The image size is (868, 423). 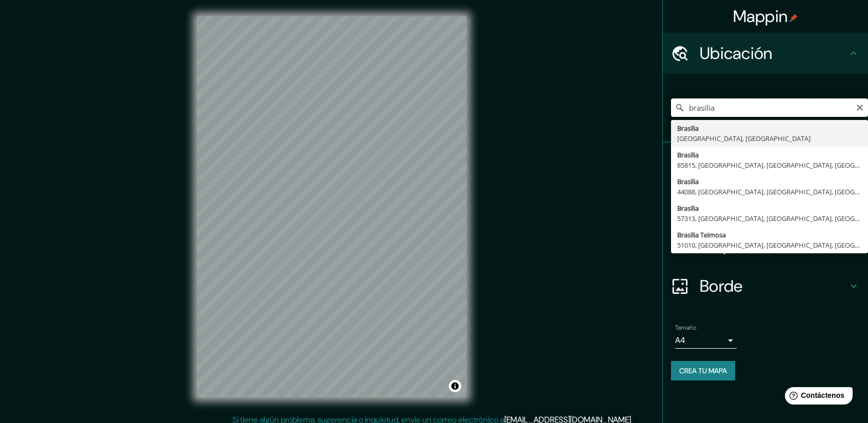 What do you see at coordinates (736, 53) in the screenshot?
I see `font: Ubicación` at bounding box center [736, 53].